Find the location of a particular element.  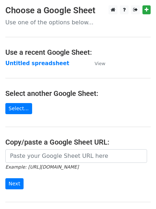

a: View is located at coordinates (97, 63).